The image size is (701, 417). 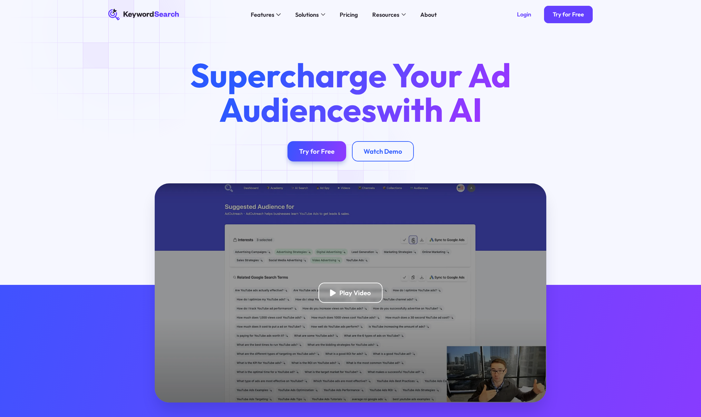 I want to click on span: with AI, so click(x=429, y=109).